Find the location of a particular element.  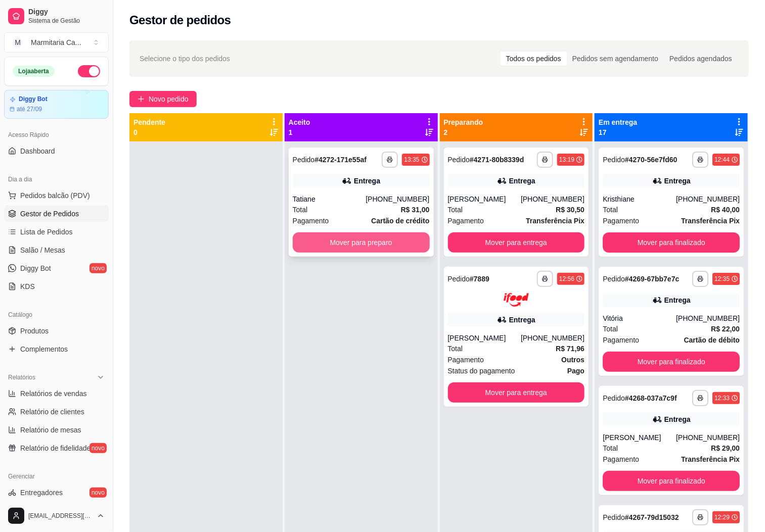

div: 12:44 is located at coordinates (722, 160).